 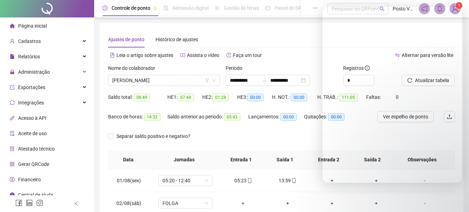 What do you see at coordinates (229, 55) in the screenshot?
I see `span: history` at bounding box center [229, 55].